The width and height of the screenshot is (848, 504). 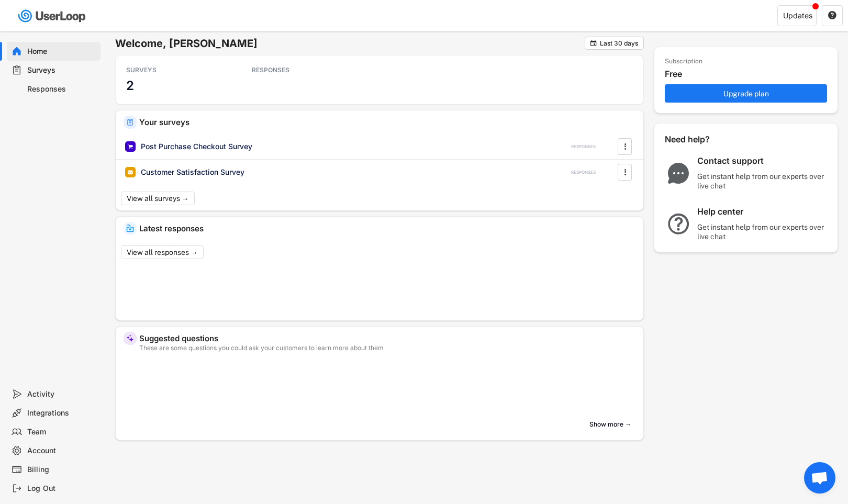 What do you see at coordinates (610, 425) in the screenshot?
I see `button: Show more →` at bounding box center [610, 425].